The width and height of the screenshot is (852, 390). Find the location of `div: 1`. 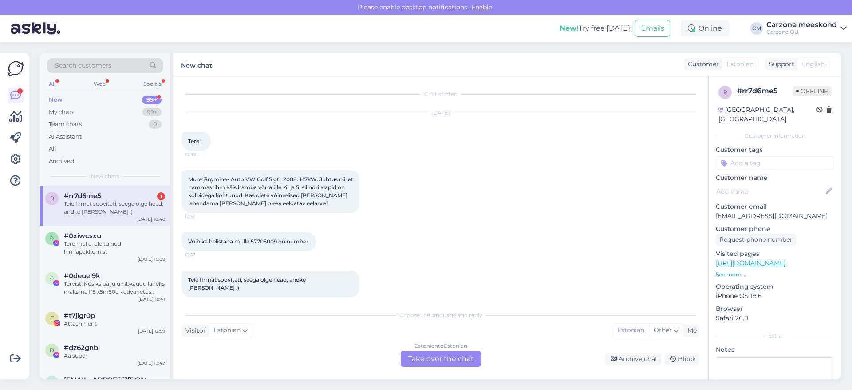

div: 1 is located at coordinates (161, 196).